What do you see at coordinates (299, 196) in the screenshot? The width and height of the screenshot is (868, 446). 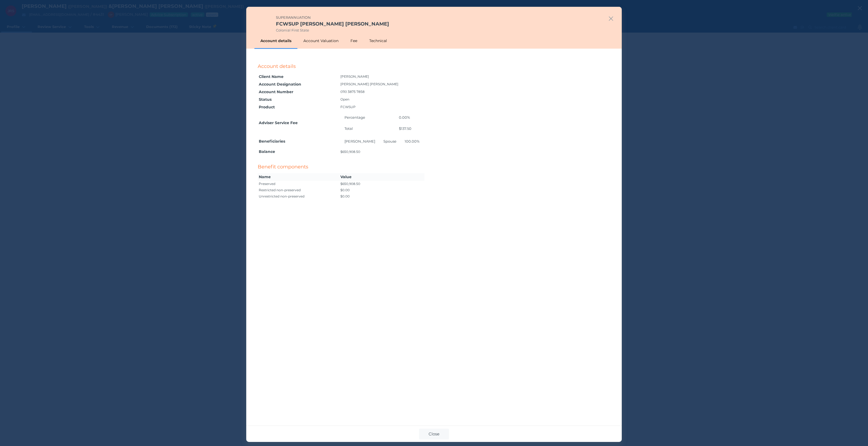 I see `td: Unrestricted non-preserved` at bounding box center [299, 196].